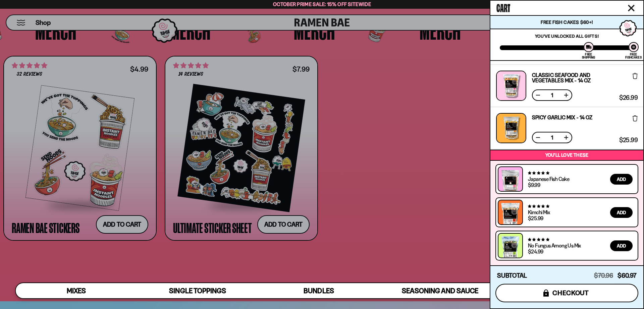 The height and width of the screenshot is (309, 644). I want to click on span: October Prime Sale: 15% off Sitewide, so click(322, 4).